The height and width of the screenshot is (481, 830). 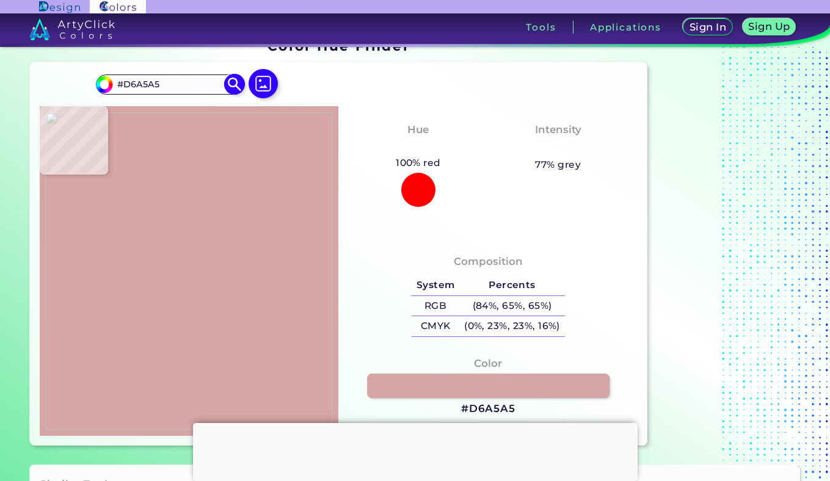 What do you see at coordinates (512, 285) in the screenshot?
I see `h5: Percents` at bounding box center [512, 285].